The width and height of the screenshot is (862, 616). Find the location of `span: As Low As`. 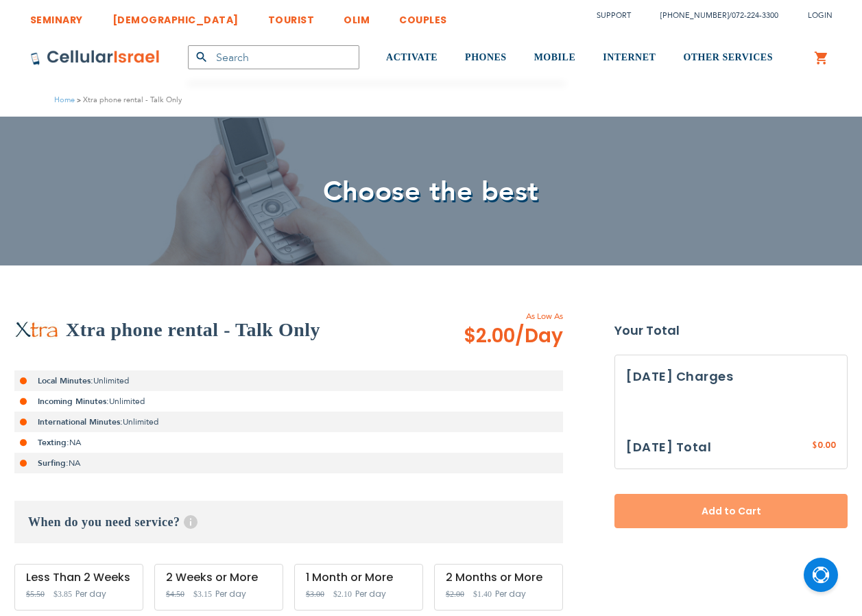

span: As Low As is located at coordinates (494, 316).